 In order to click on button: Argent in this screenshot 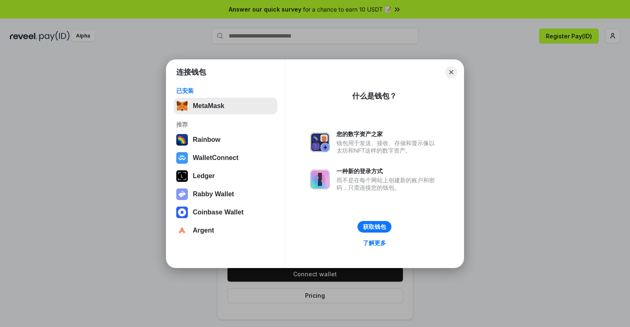, I will do `click(225, 231)`.